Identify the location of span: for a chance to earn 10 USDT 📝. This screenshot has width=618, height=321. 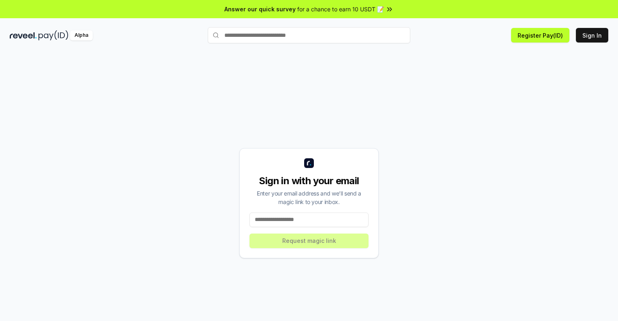
(341, 9).